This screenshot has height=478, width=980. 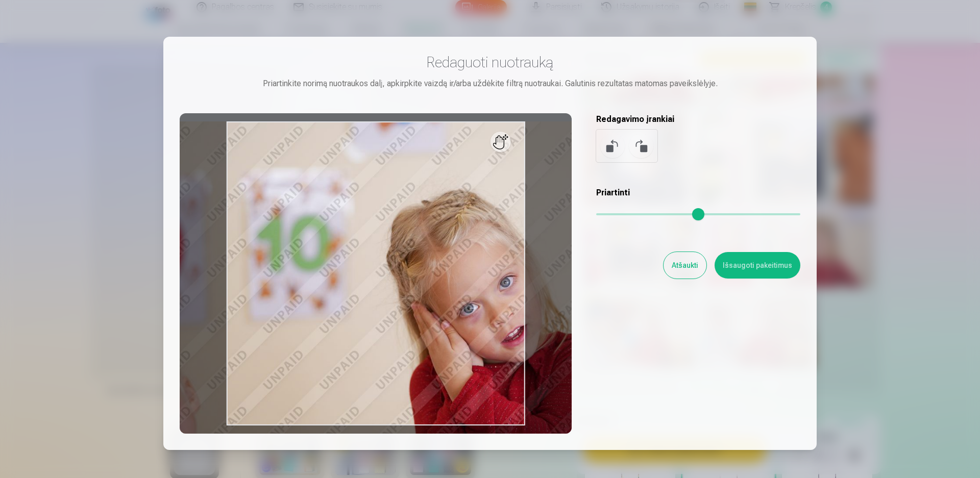 What do you see at coordinates (685, 266) in the screenshot?
I see `button: Atšaukti` at bounding box center [685, 266].